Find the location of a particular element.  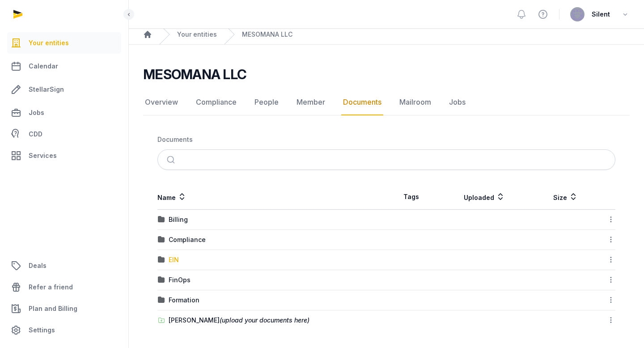

a: People is located at coordinates (267, 102).